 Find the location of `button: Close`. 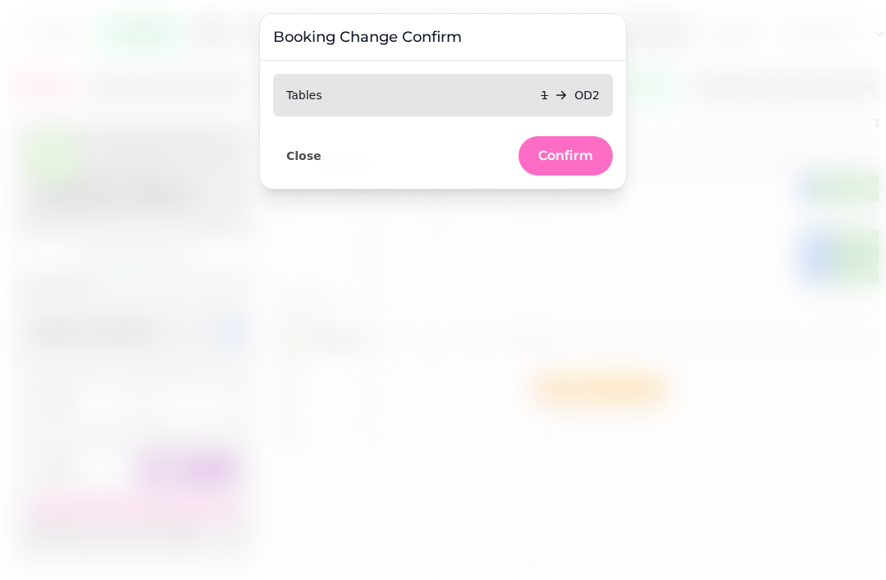

button: Close is located at coordinates (303, 156).